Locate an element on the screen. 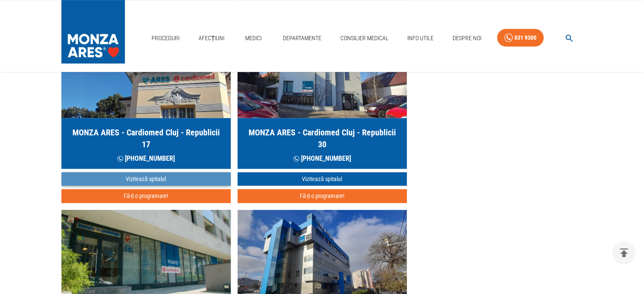 Image resolution: width=644 pixels, height=294 pixels. a: Afecțiuni is located at coordinates (212, 38).